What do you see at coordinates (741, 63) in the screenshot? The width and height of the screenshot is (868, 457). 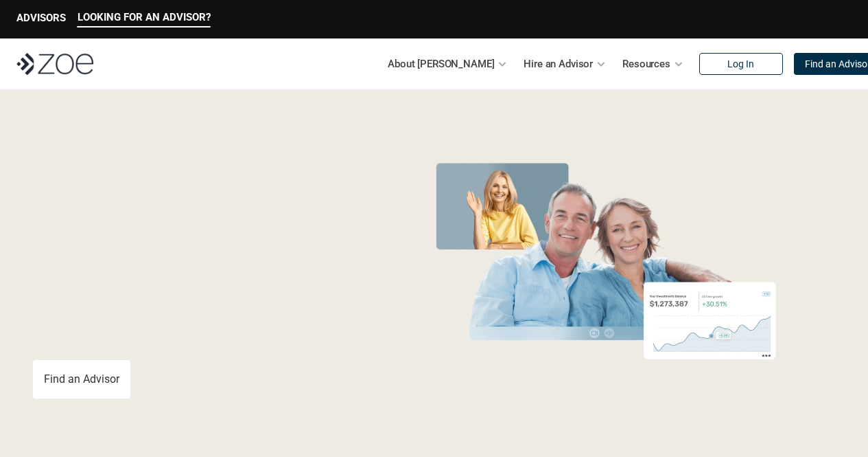 I see `p: Log In` at bounding box center [741, 63].